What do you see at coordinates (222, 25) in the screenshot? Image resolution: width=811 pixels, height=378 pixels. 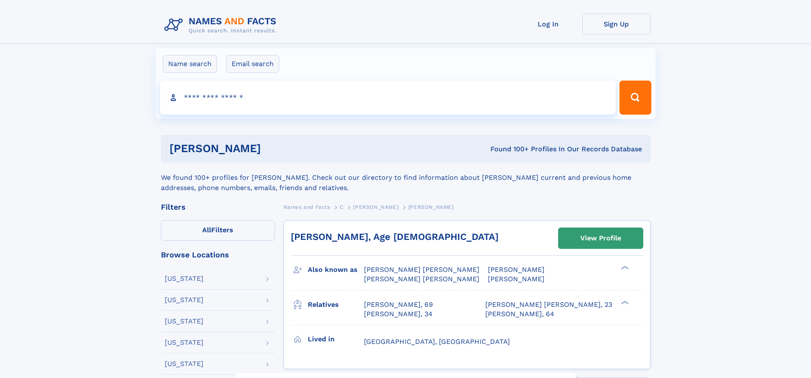 I see `img: Logo Names and Facts` at bounding box center [222, 25].